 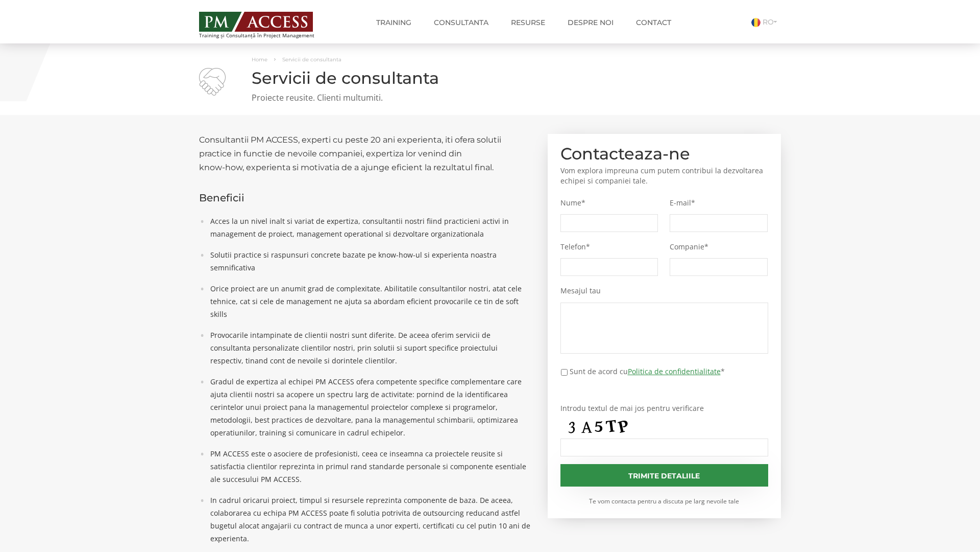 I want to click on a: Contact, so click(x=654, y=22).